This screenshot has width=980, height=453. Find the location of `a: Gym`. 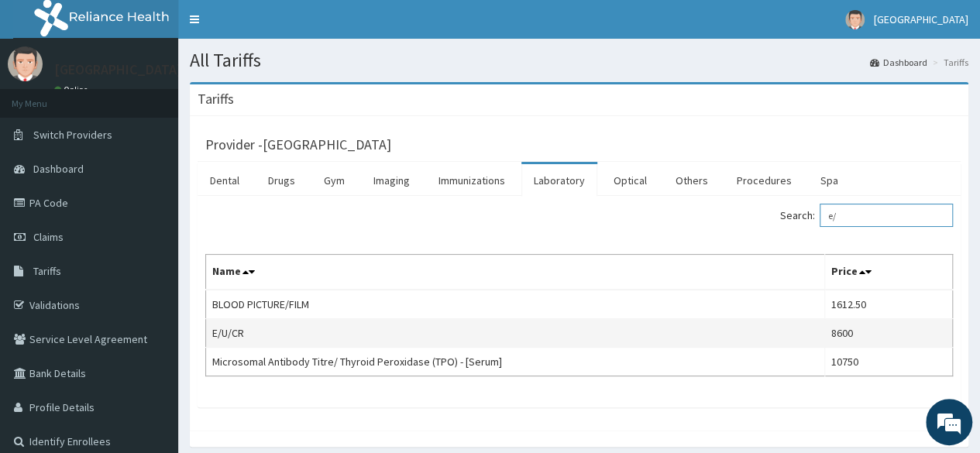

a: Gym is located at coordinates (334, 181).